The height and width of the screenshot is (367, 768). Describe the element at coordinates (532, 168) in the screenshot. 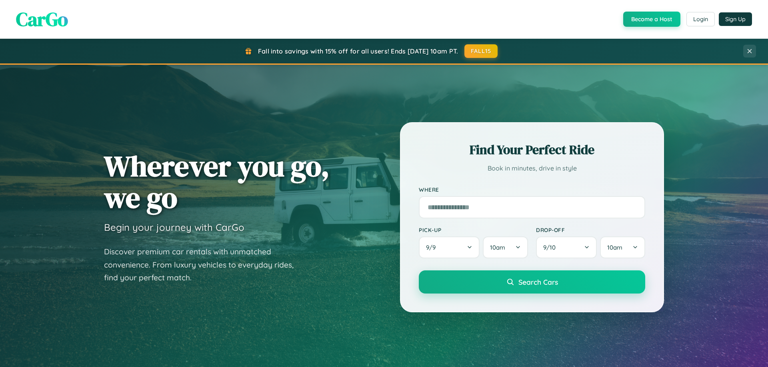

I see `p: Book in minutes, drive in style` at that location.